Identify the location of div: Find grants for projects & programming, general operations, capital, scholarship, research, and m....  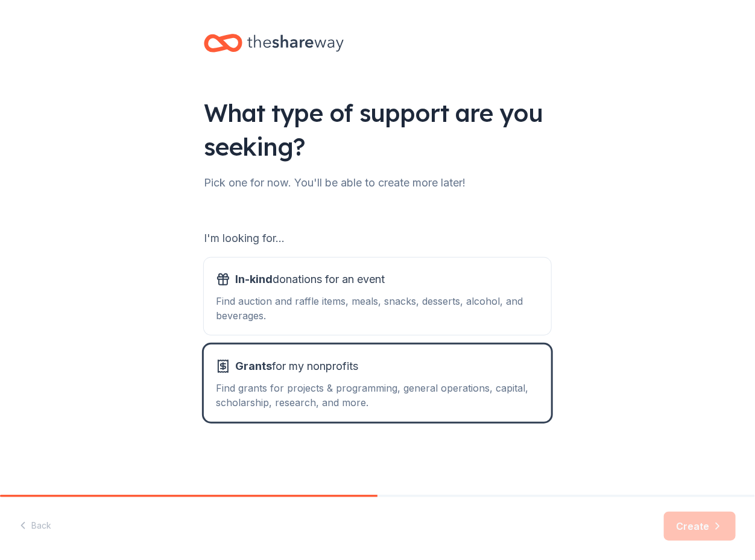
(378, 395).